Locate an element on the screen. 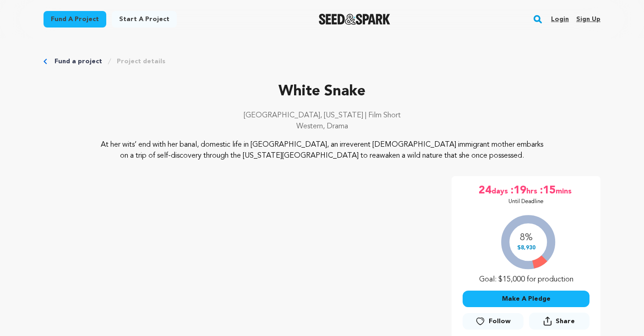 The width and height of the screenshot is (644, 336). a: Sign up is located at coordinates (588, 19).